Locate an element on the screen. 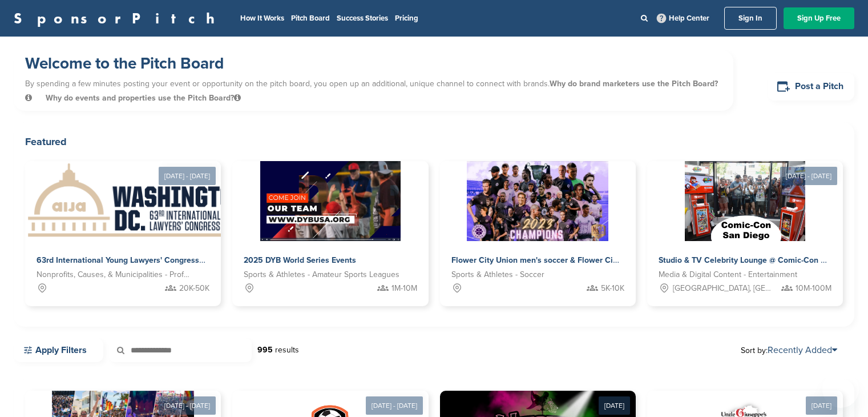  a: Sponsorpitch & Flower City Union men's soccer & Flower City 1872 women's soccer Sports & Athletes... is located at coordinates (537, 234).